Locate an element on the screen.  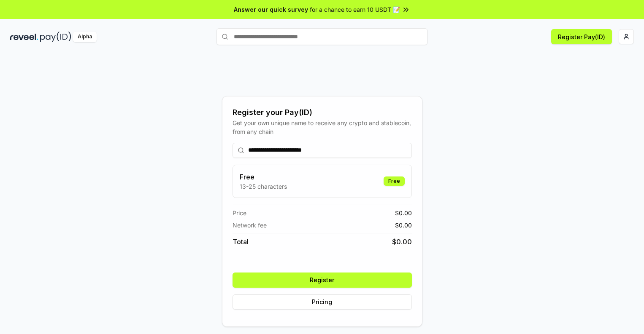
button: Register is located at coordinates (322, 281).